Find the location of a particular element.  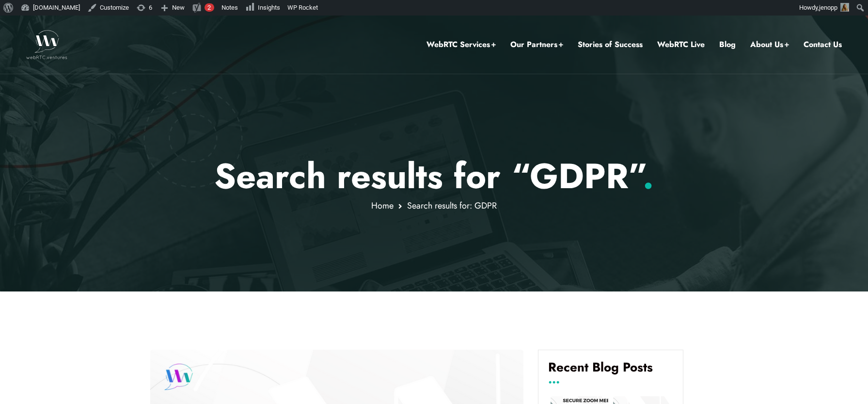

span: Home is located at coordinates (382, 205).